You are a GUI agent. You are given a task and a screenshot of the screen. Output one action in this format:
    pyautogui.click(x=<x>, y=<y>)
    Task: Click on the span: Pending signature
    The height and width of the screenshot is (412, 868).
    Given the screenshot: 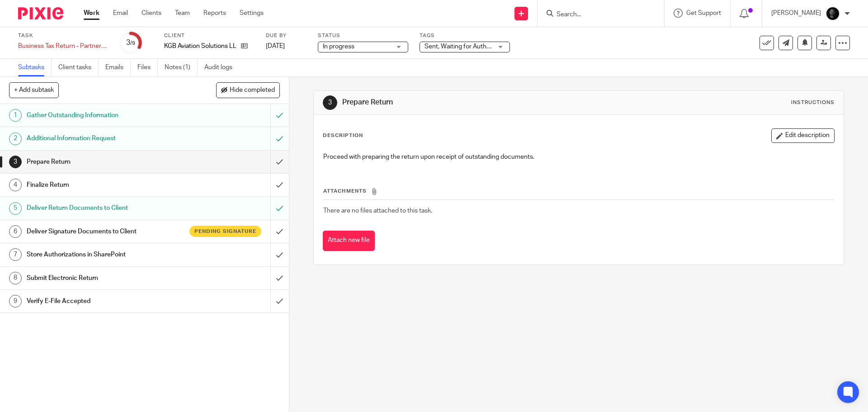 What is the action you would take?
    pyautogui.click(x=225, y=231)
    